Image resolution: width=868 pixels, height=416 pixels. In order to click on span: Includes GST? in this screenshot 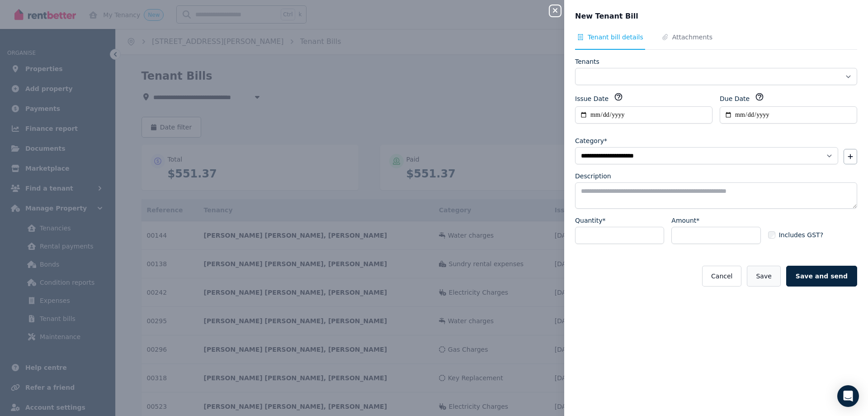, I will do `click(801, 235)`.